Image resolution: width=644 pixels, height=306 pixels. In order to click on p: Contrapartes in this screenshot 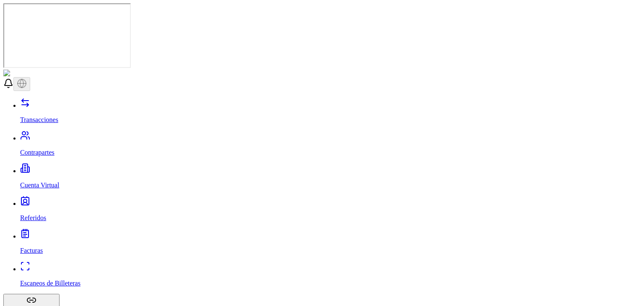, I will do `click(330, 153)`.